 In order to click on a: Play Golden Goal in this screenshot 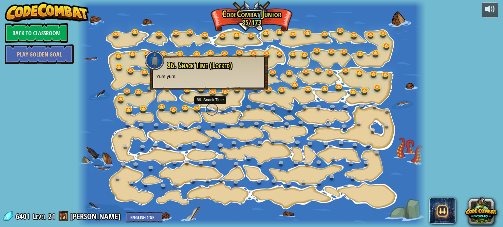, I will do `click(39, 54)`.